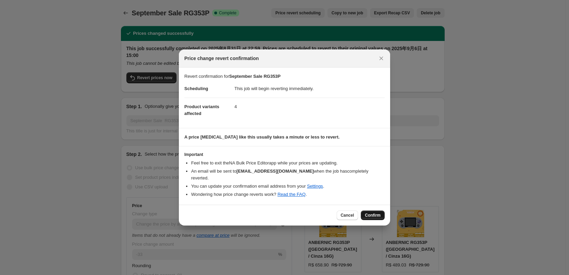  Describe the element at coordinates (315, 186) in the screenshot. I see `a: Settings` at that location.